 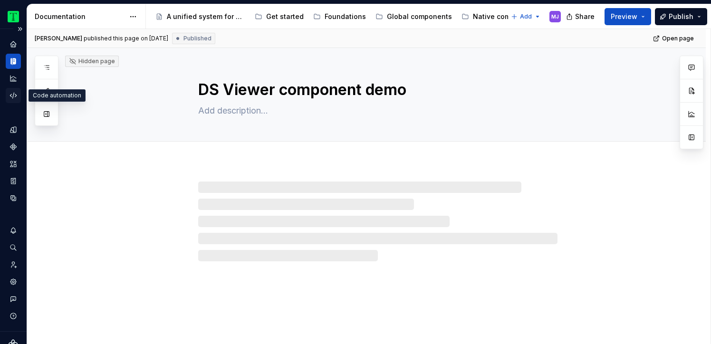 I want to click on a: Global components, so click(x=413, y=17).